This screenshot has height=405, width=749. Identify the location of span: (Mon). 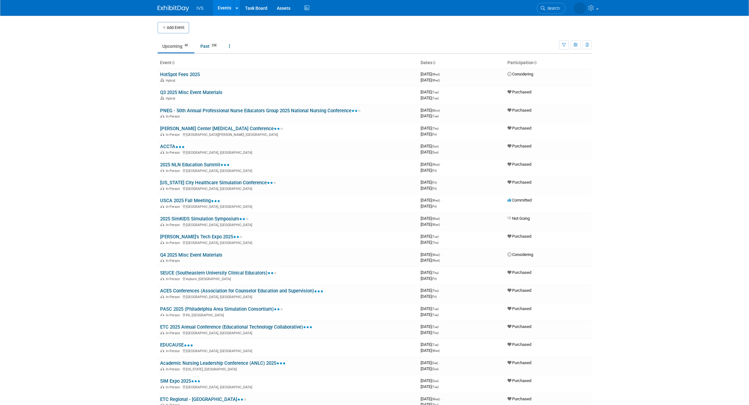
(435, 110).